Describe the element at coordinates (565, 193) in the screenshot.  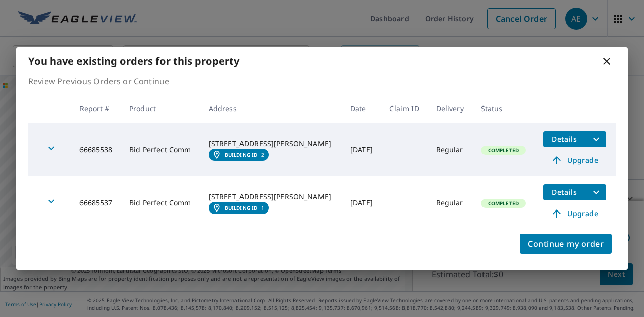
I see `button: detailsBtn-66685537` at that location.